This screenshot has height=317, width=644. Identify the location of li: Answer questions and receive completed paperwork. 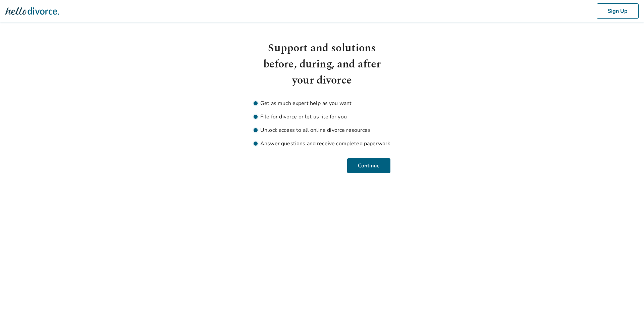
(322, 143).